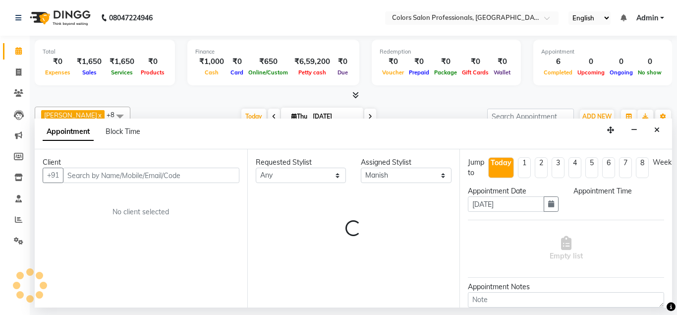  I want to click on span: ADD NEW, so click(597, 116).